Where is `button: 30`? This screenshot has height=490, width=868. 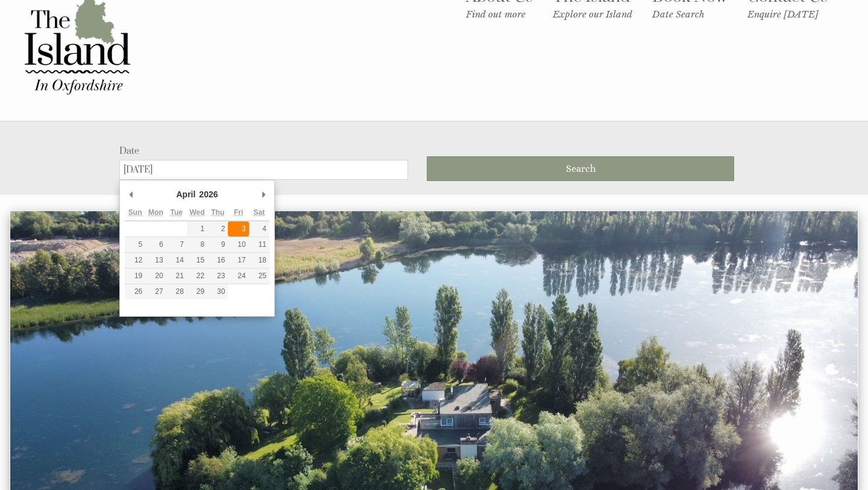
button: 30 is located at coordinates (217, 291).